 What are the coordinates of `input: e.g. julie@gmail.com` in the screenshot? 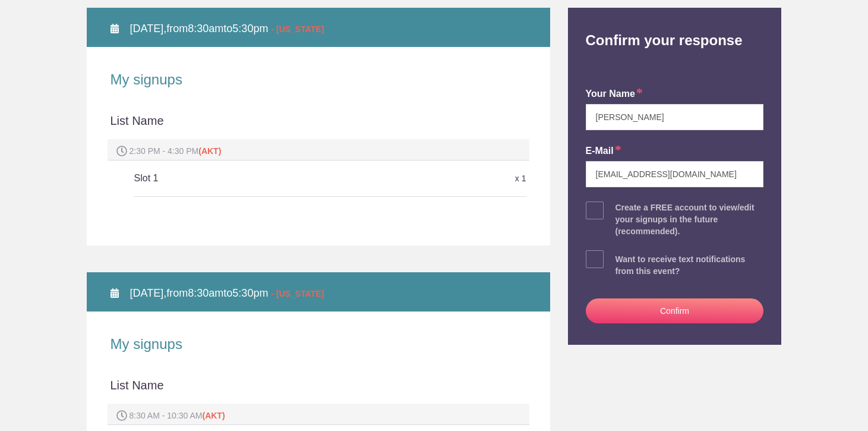 It's located at (675, 174).